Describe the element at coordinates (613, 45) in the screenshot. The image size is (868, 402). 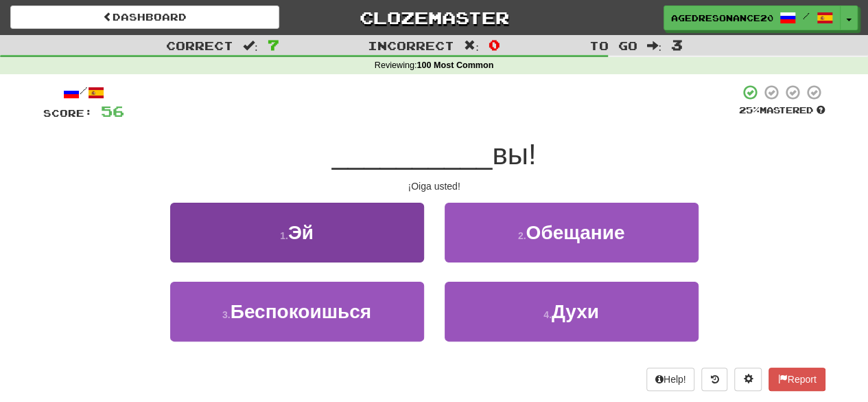
I see `span: To go` at that location.